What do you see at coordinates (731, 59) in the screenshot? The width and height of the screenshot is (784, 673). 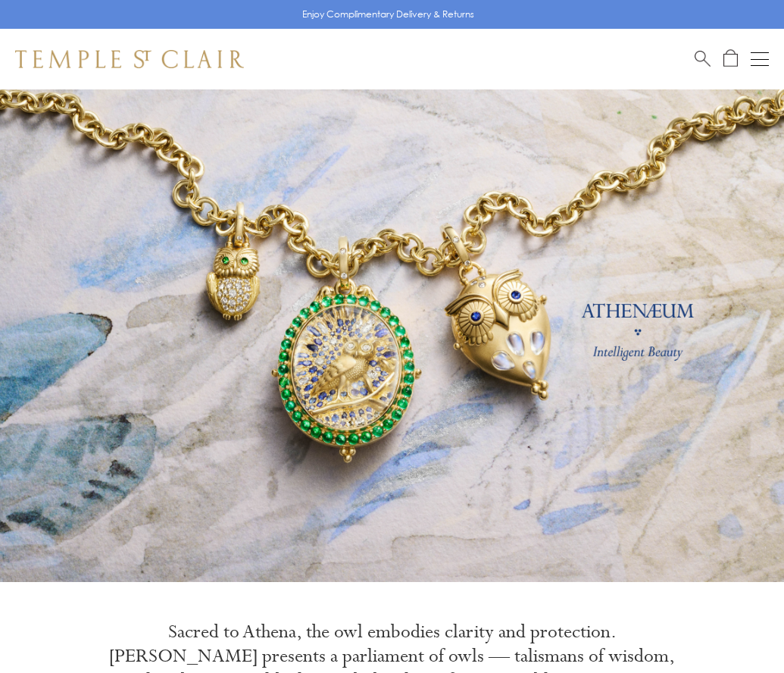 I see `a: Open Shopping Bag` at bounding box center [731, 59].